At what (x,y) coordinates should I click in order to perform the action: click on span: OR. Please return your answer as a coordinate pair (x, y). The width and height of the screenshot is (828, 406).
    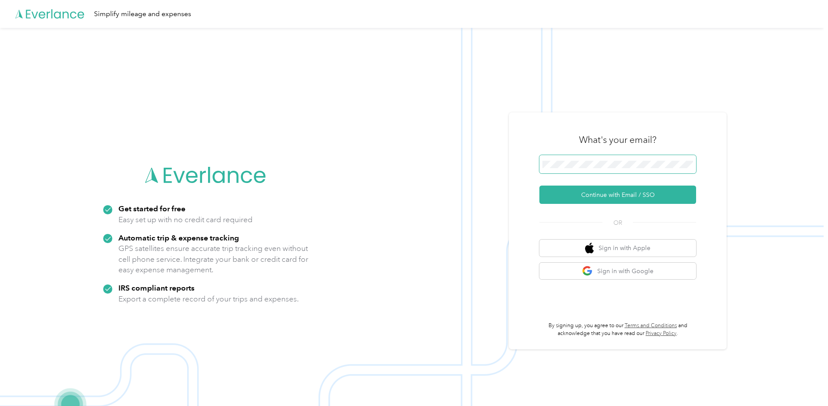
    Looking at the image, I should click on (618, 222).